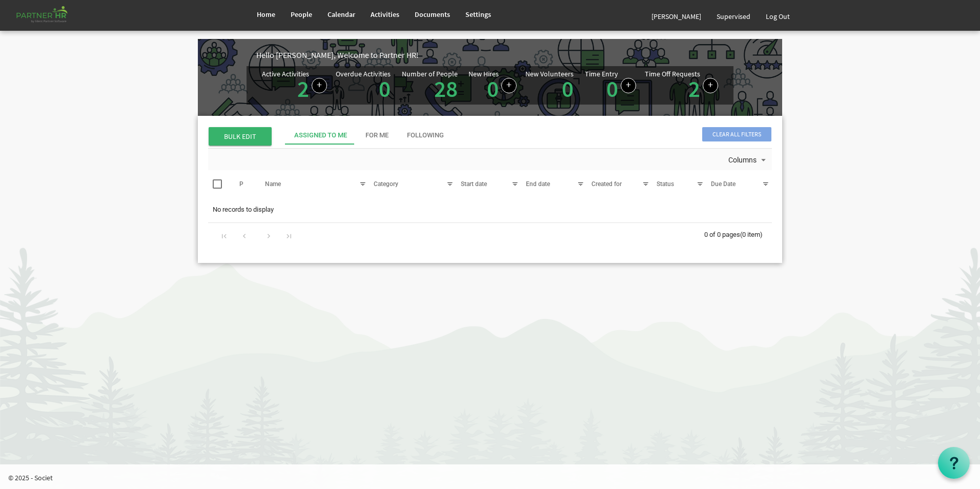 The height and width of the screenshot is (489, 980). What do you see at coordinates (446, 89) in the screenshot?
I see `a: 28` at bounding box center [446, 89].